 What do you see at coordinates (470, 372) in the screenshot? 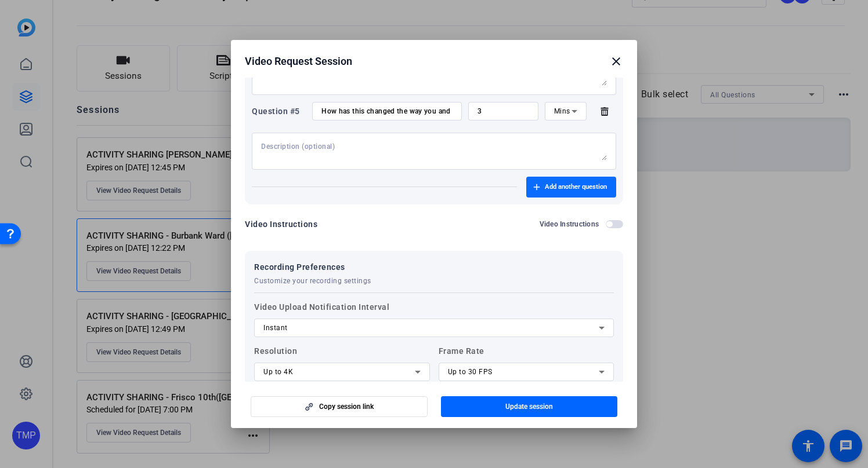
I see `span: Up to 30 FPS` at bounding box center [470, 372].